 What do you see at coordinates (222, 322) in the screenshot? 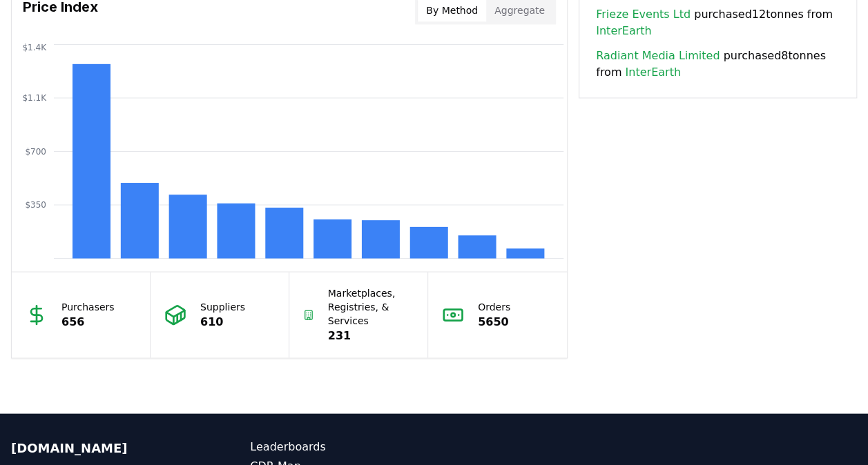
I see `p: 610` at bounding box center [222, 322].